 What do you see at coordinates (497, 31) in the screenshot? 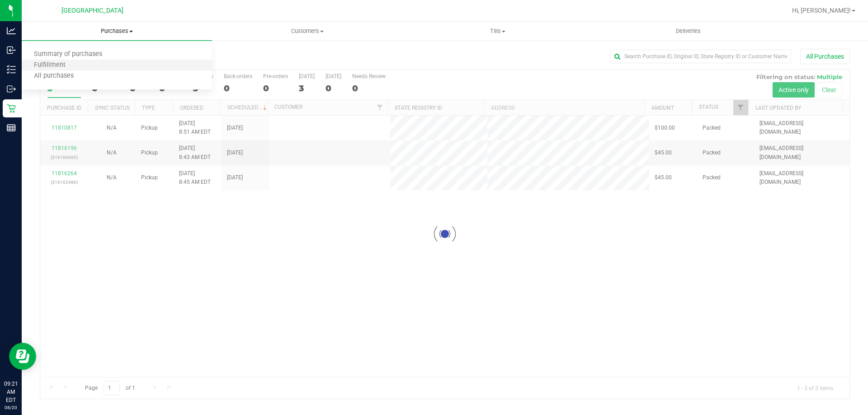
I see `span: Tills` at bounding box center [497, 31].